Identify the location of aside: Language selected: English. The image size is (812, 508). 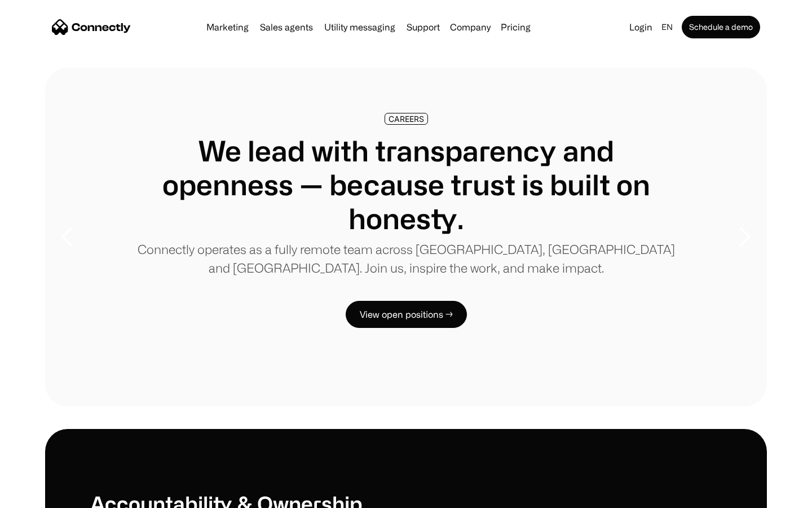
(40, 495).